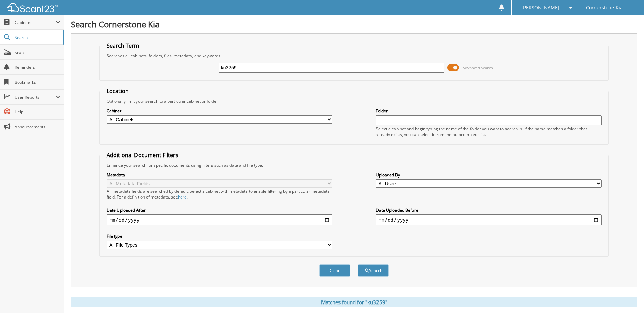 This screenshot has width=644, height=313. What do you see at coordinates (219, 210) in the screenshot?
I see `label: Date Uploaded After` at bounding box center [219, 210].